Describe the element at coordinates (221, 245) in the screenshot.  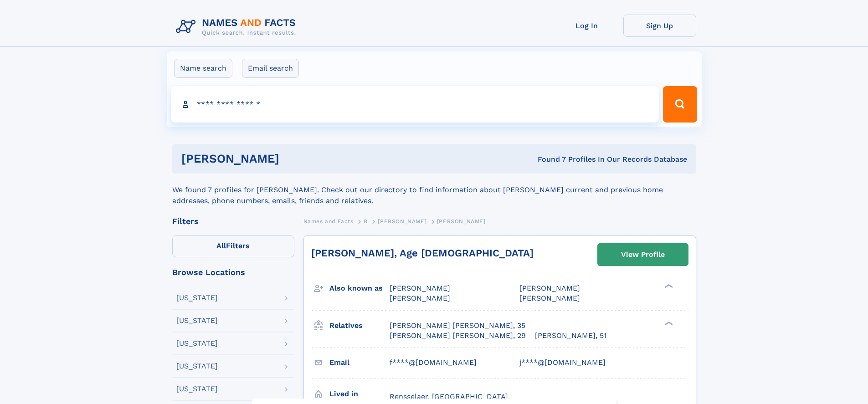
I see `span: All` at that location.